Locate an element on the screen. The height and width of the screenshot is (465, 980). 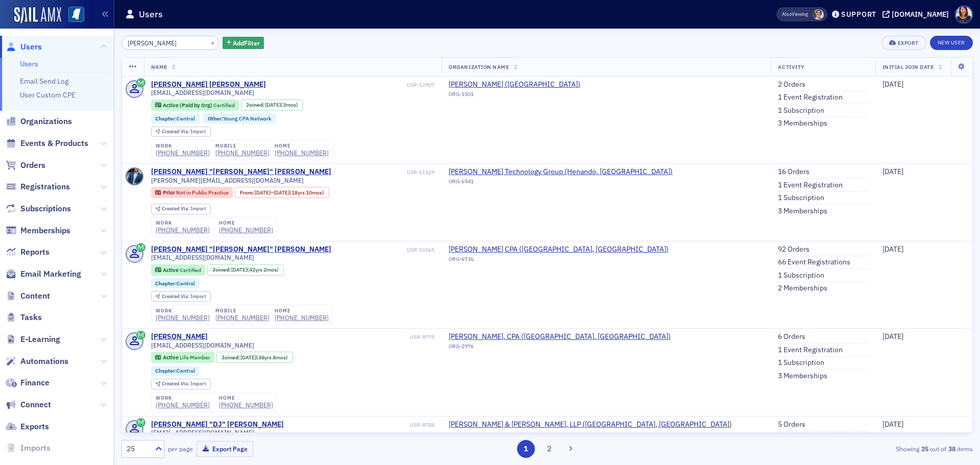
div: USR-13907 is located at coordinates (350, 84).